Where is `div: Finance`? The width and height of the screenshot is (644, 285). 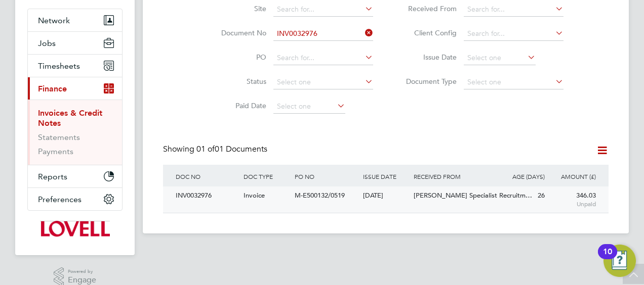 div: Finance is located at coordinates (75, 132).